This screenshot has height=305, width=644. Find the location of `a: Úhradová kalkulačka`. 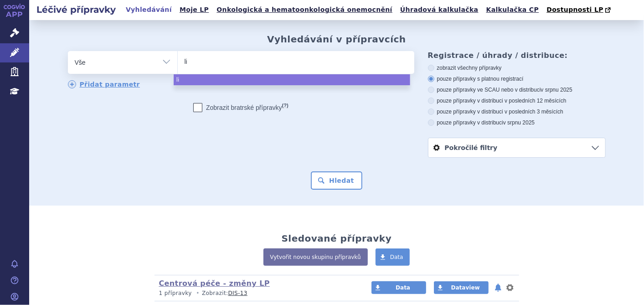

a: Úhradová kalkulačka is located at coordinates (440, 9).